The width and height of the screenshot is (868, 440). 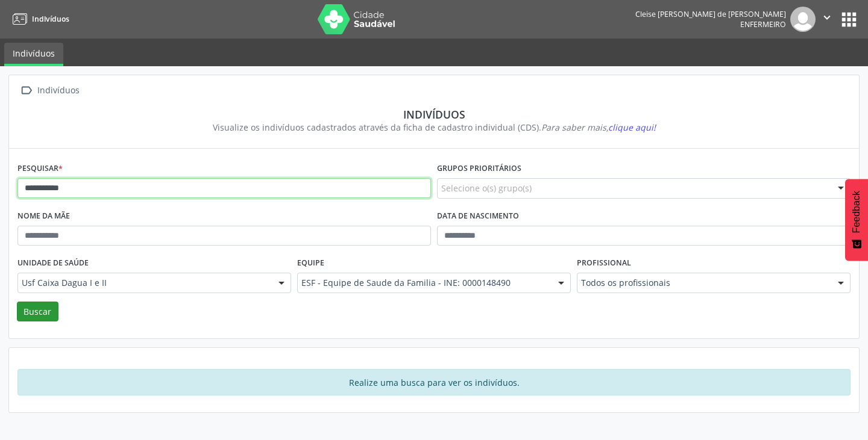 What do you see at coordinates (479, 169) in the screenshot?
I see `label: Grupos prioritários` at bounding box center [479, 169].